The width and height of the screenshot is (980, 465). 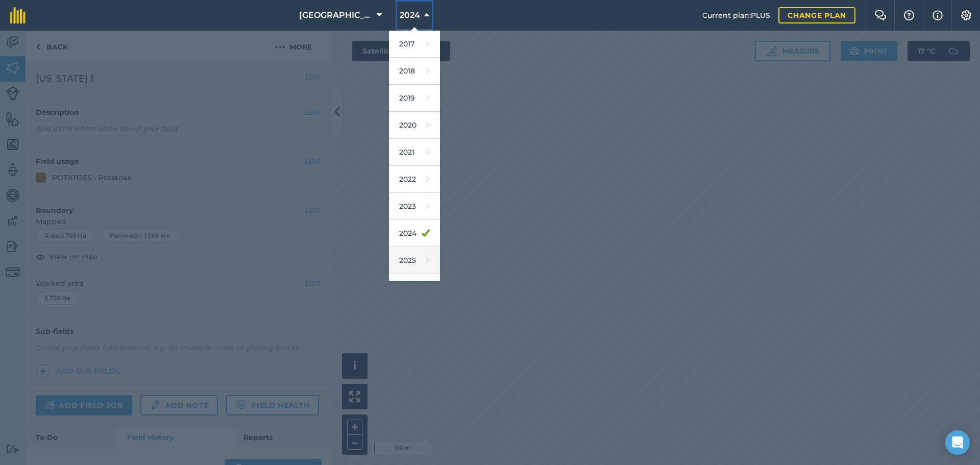 I want to click on div: Open Intercom Messenger, so click(x=958, y=443).